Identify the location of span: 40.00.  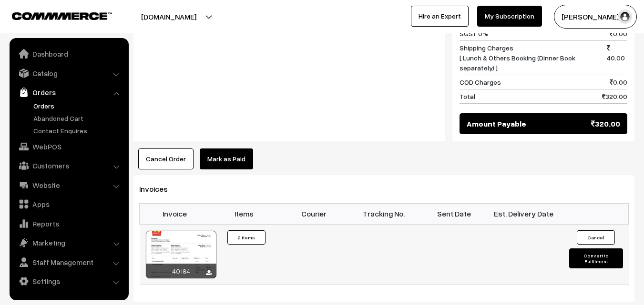
(617, 57).